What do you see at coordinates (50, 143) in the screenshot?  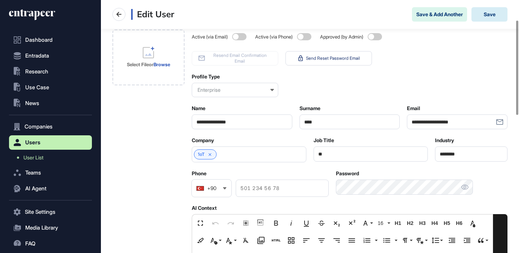 I see `button: Users` at bounding box center [50, 143].